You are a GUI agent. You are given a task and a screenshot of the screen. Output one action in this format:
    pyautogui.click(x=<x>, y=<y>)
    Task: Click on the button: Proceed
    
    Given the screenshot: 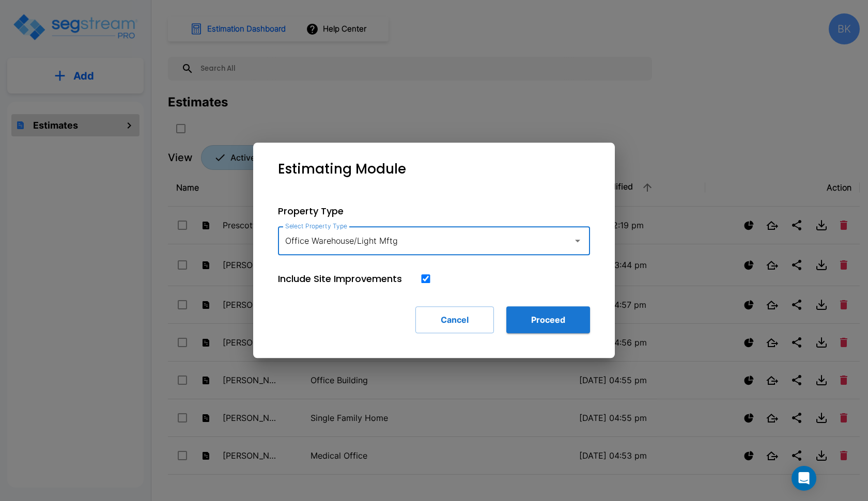 What is the action you would take?
    pyautogui.click(x=548, y=320)
    